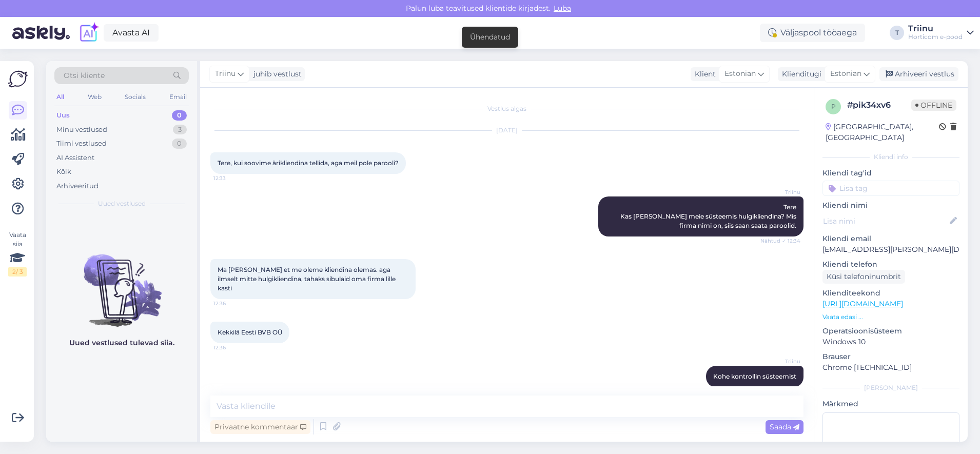 The height and width of the screenshot is (454, 980). I want to click on div: Väljaspool tööaega, so click(813, 33).